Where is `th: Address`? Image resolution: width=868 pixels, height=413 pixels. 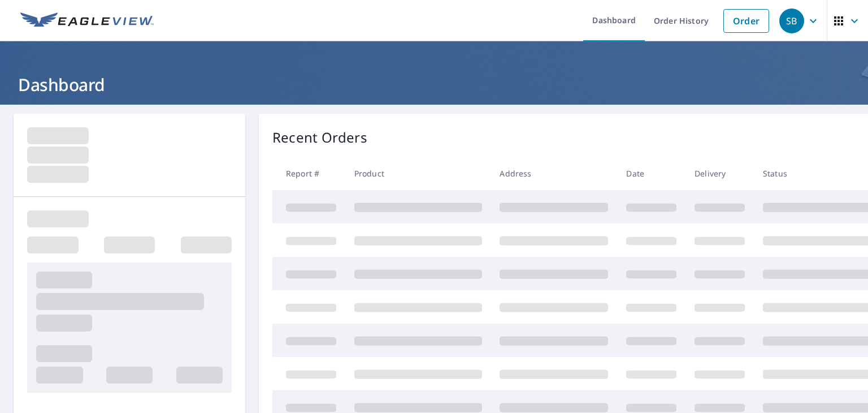 th: Address is located at coordinates (554, 173).